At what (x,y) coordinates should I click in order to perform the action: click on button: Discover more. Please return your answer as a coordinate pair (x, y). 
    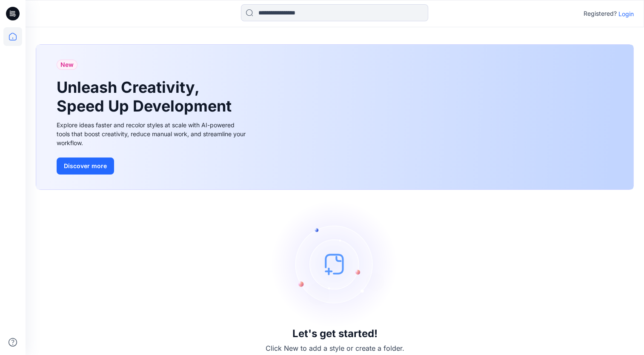
    Looking at the image, I should click on (85, 166).